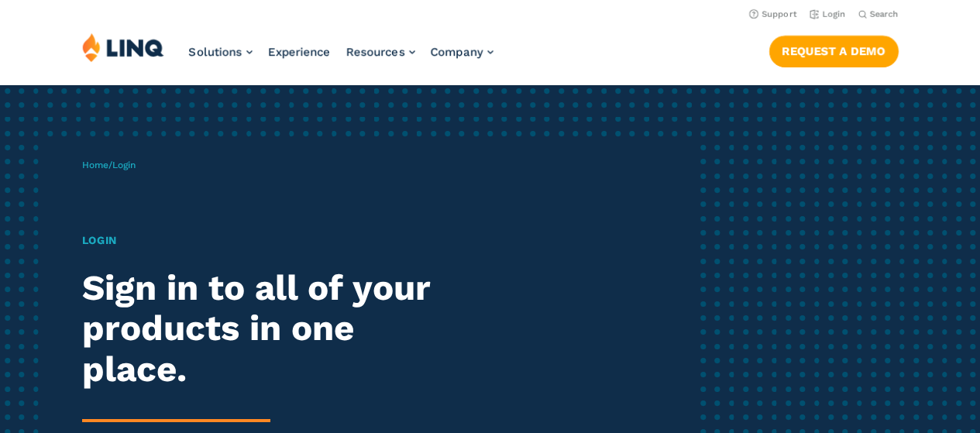  I want to click on span: Company, so click(457, 52).